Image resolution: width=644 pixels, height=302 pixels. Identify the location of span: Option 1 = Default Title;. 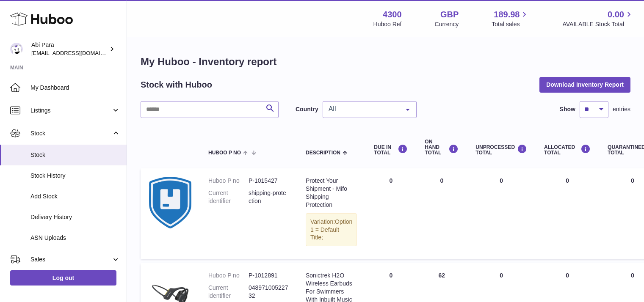
(331, 230).